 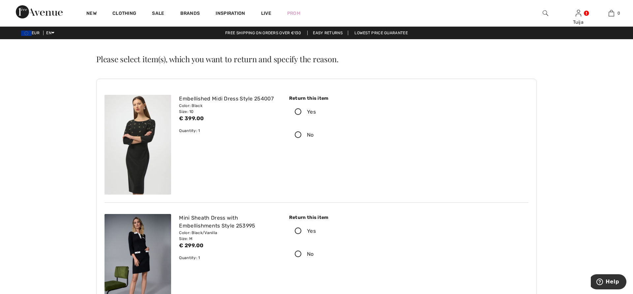 I want to click on a: Clothing, so click(x=124, y=14).